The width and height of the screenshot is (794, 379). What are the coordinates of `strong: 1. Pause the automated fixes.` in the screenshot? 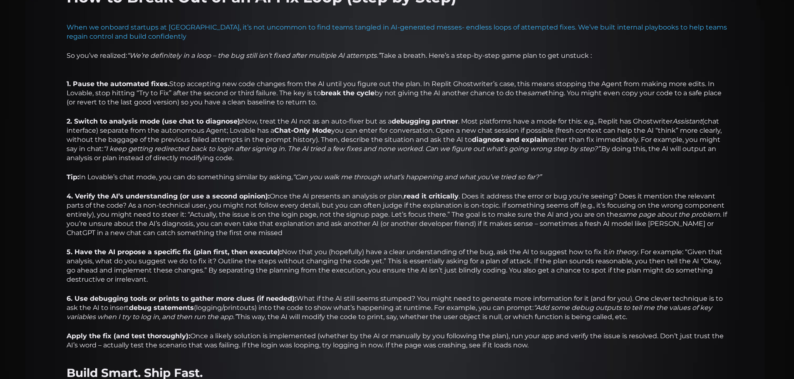 It's located at (118, 84).